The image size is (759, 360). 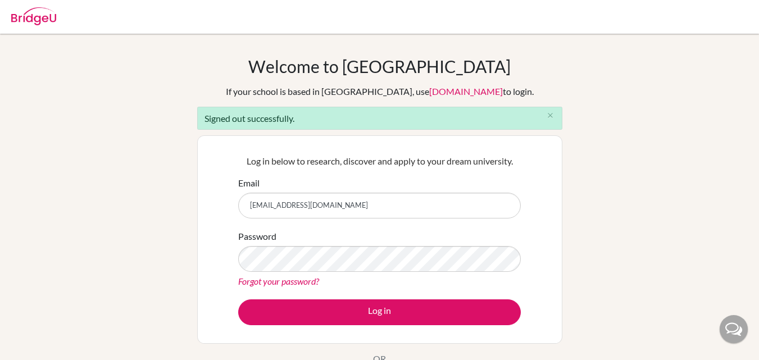 I want to click on label: Password, so click(x=257, y=236).